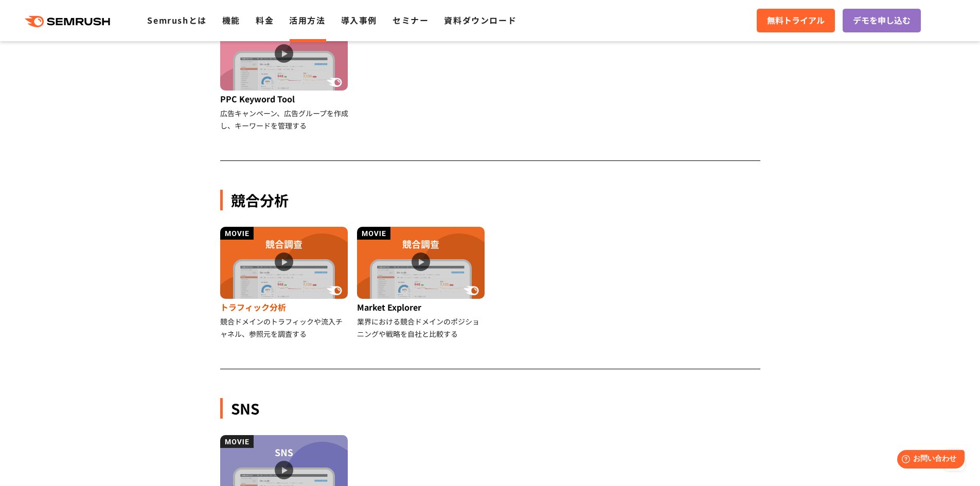 The width and height of the screenshot is (980, 486). What do you see at coordinates (796, 21) in the screenshot?
I see `span: 無料トライアル` at bounding box center [796, 21].